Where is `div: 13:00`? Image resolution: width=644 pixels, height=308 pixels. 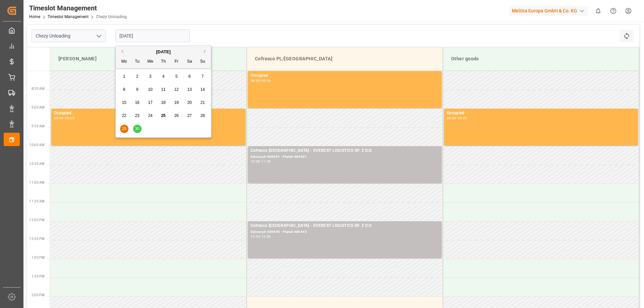 div: 13:00 is located at coordinates (266, 236).